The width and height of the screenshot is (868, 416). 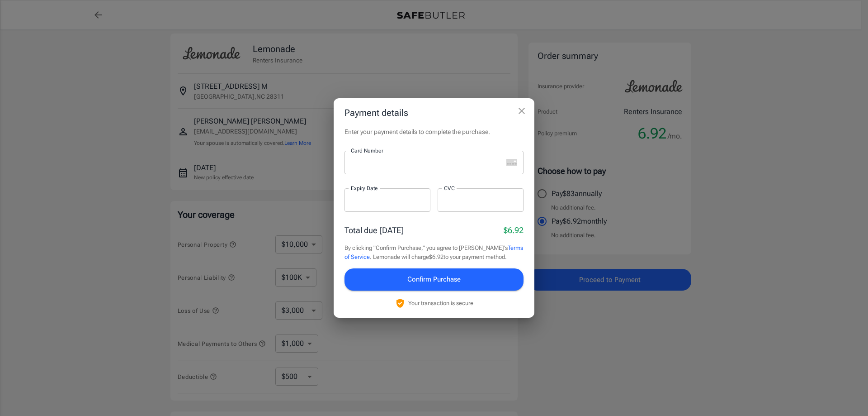 I want to click on svg: unknown, so click(x=512, y=162).